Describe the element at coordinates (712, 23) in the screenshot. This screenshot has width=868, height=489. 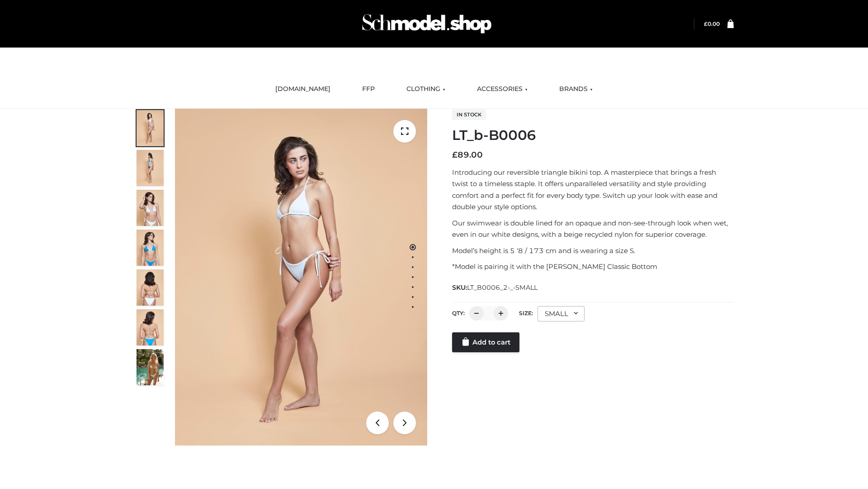
I see `a: £0.00` at that location.